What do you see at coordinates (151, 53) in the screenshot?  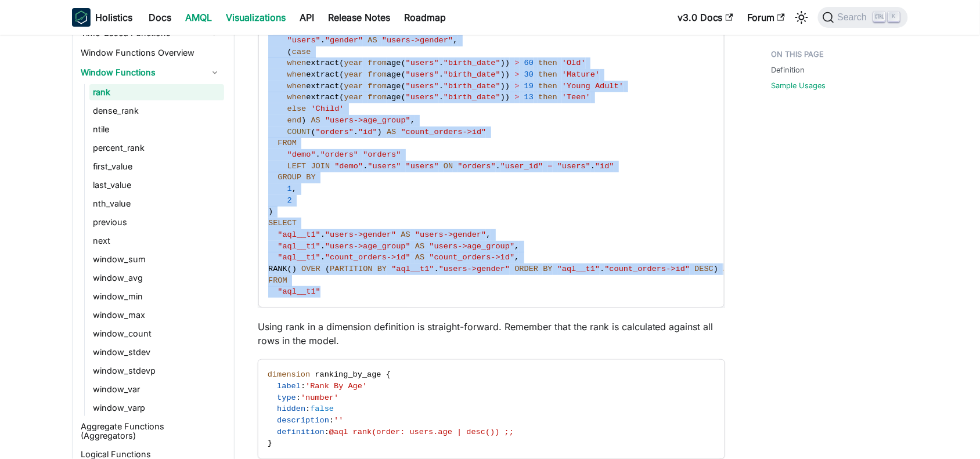 I see `a: Window Functions Overview` at bounding box center [151, 53].